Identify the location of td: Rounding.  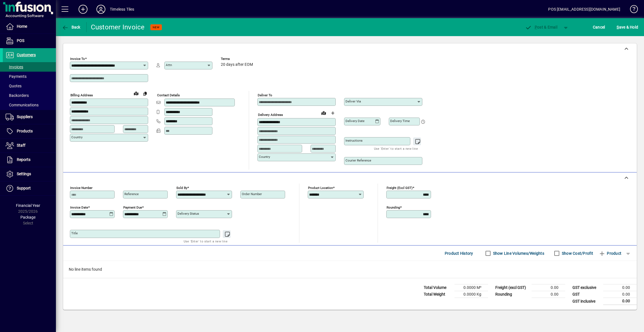
(512, 294).